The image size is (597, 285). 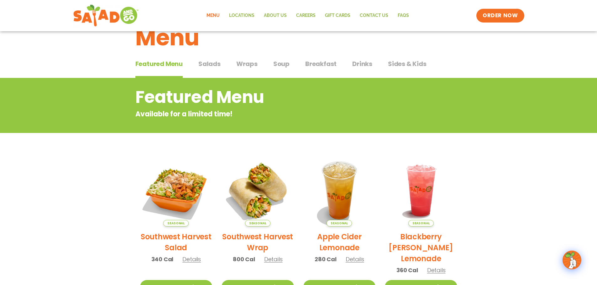 I want to click on a: Locations, so click(x=242, y=16).